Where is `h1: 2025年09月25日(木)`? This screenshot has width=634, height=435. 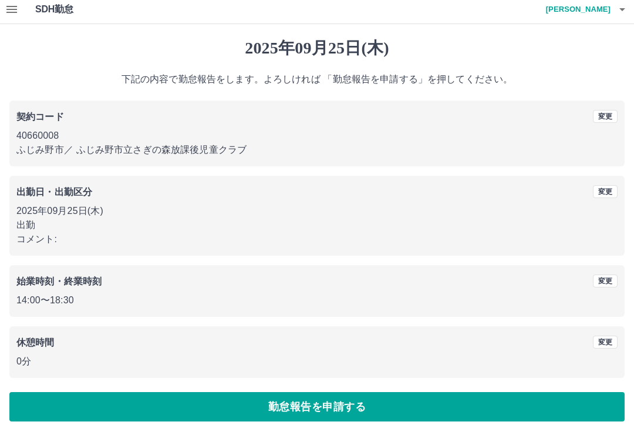
h1: 2025年09月25日(木) is located at coordinates (317, 48).